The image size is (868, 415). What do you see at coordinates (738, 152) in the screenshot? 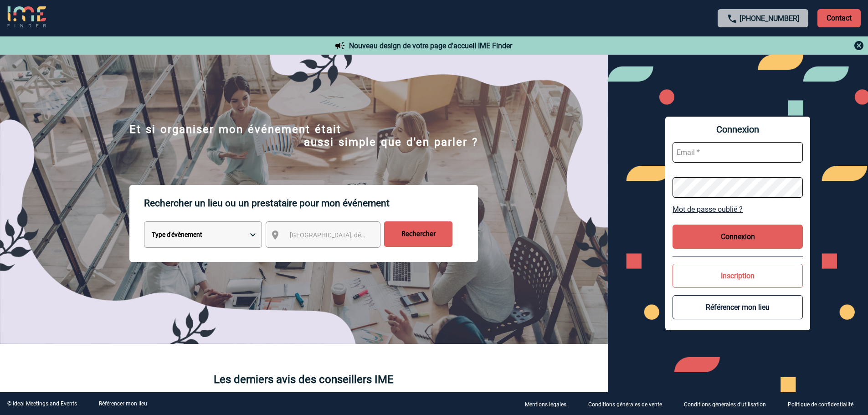
I see `input: Email *` at bounding box center [738, 152].